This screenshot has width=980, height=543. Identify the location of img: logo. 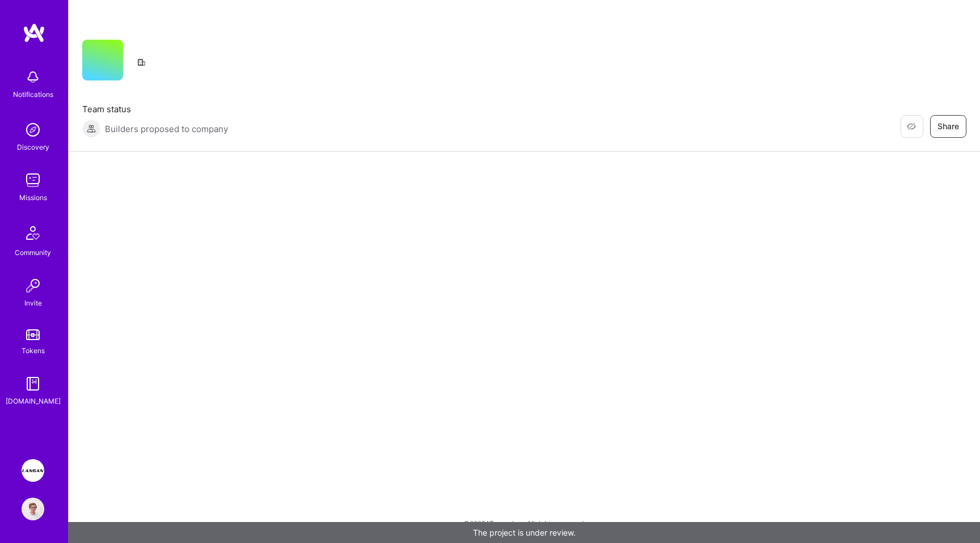
(34, 33).